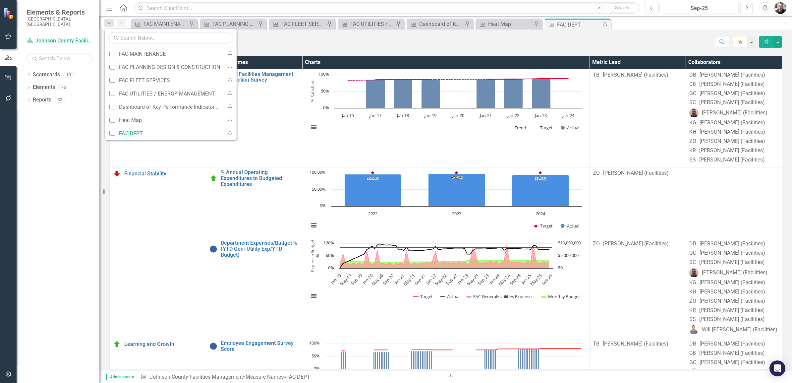 The image size is (792, 383). I want to click on path: Jan-23, 87.2437062. Actual., so click(541, 93).